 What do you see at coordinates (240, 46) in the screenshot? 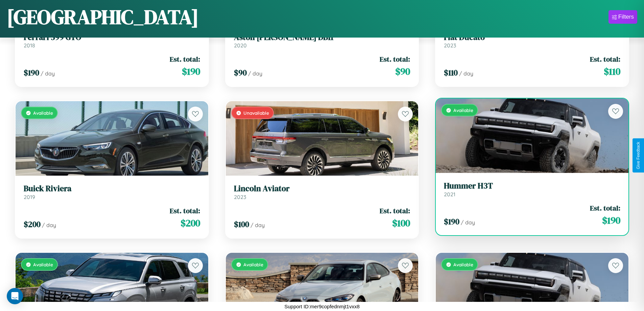
I see `span: 2020` at bounding box center [240, 46].